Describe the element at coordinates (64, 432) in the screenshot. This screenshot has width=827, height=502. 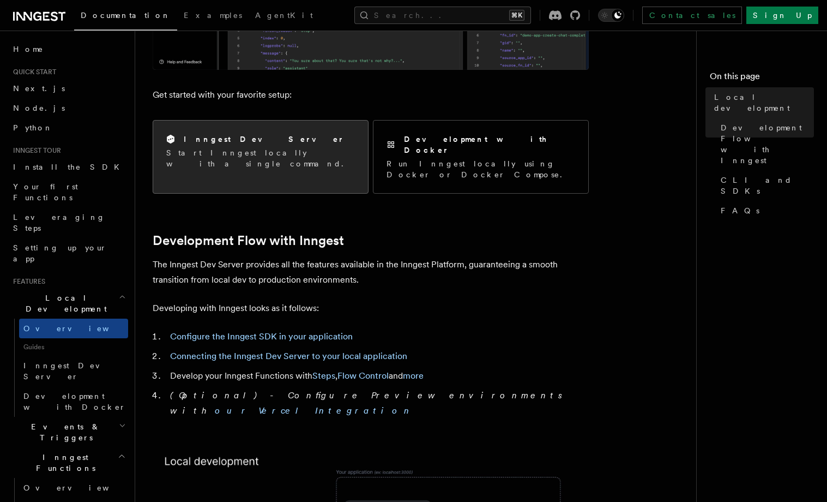
I see `span: Events & Triggers` at that location.